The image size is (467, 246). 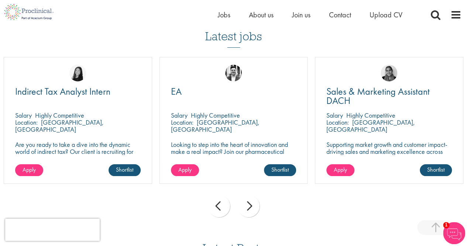 What do you see at coordinates (224, 15) in the screenshot?
I see `a: Jobs` at bounding box center [224, 15].